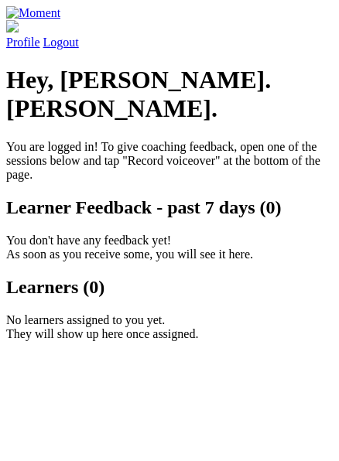  What do you see at coordinates (169, 287) in the screenshot?
I see `h2: Learners (0)` at bounding box center [169, 287].